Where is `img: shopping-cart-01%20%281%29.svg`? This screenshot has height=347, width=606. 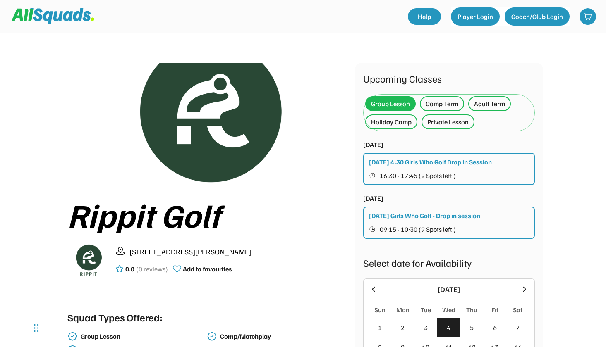 img: shopping-cart-01%20%281%29.svg is located at coordinates (587, 17).